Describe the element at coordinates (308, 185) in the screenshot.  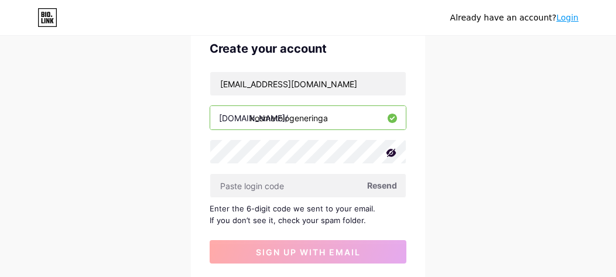
I see `input: Paste login code` at that location.